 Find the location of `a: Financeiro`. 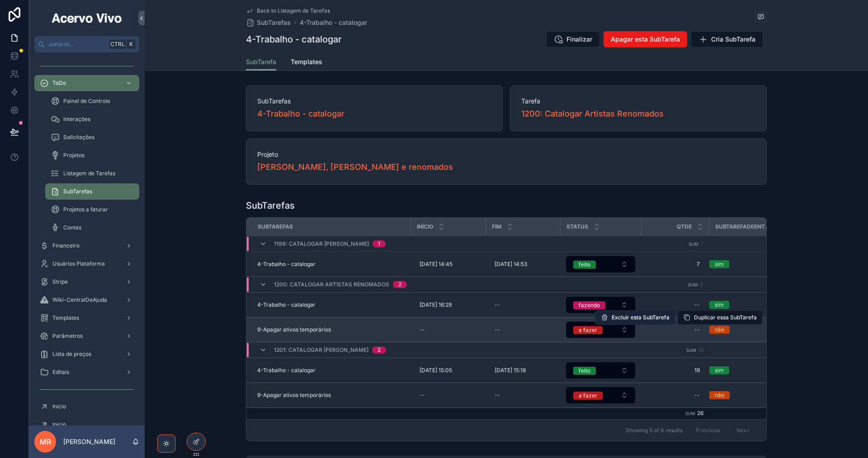

a: Financeiro is located at coordinates (87, 246).